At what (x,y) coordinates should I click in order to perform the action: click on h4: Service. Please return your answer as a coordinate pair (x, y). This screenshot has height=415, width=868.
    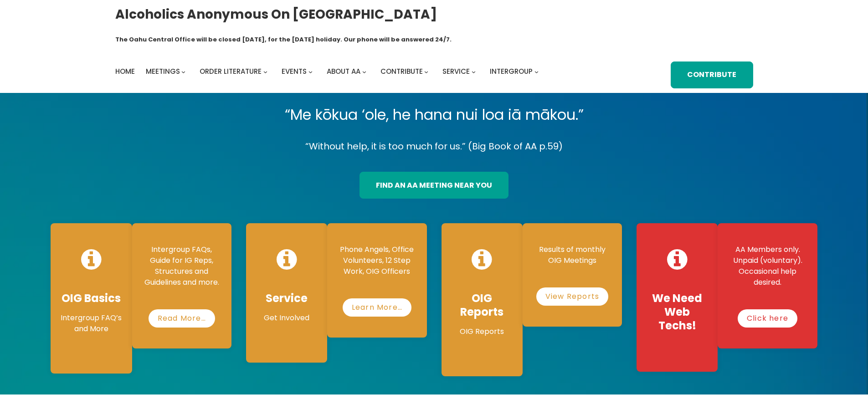
    Looking at the image, I should click on (287, 298).